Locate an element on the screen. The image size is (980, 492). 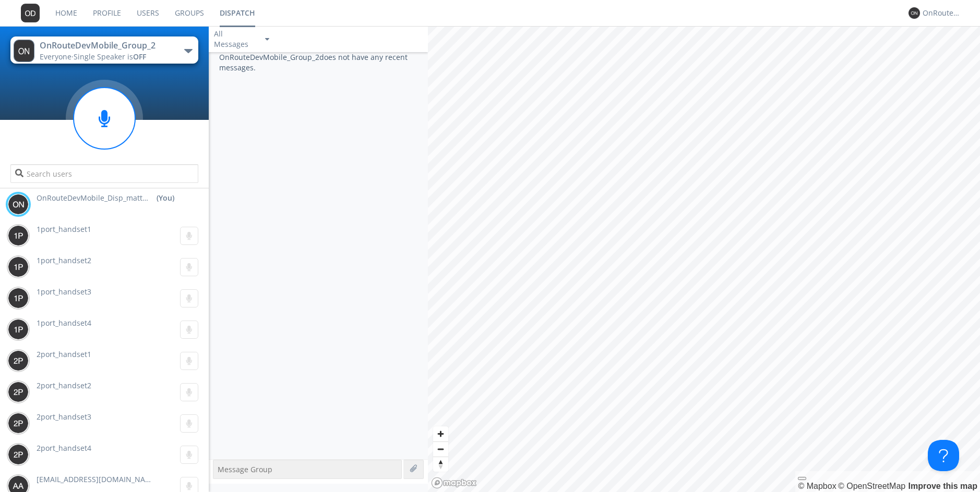
span: 1port_handset1 is located at coordinates (63, 229).